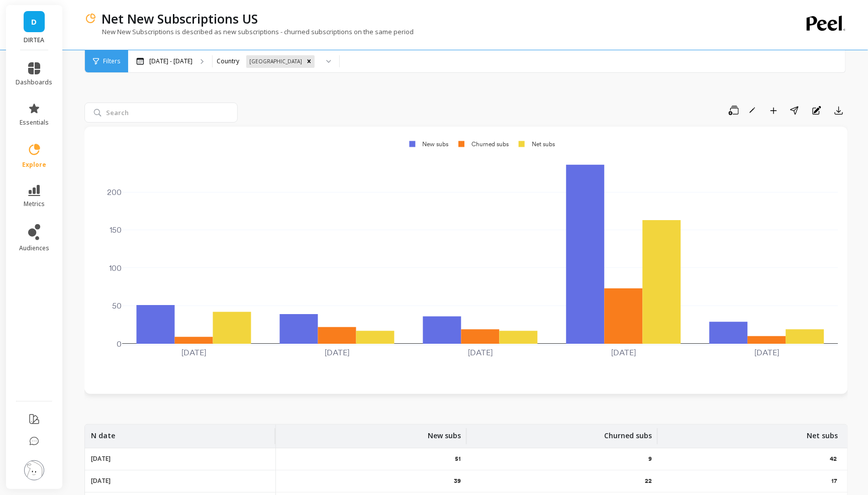  I want to click on p: New subs, so click(444, 432).